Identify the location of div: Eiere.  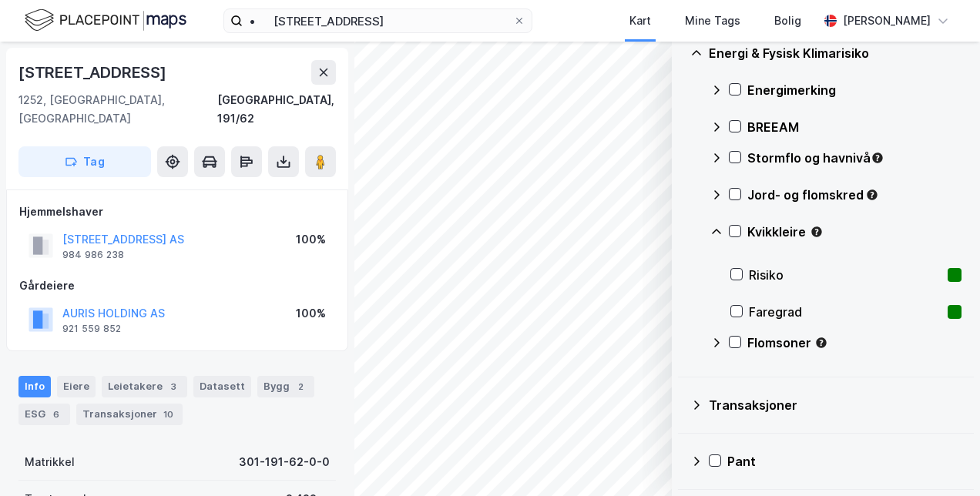
(76, 387).